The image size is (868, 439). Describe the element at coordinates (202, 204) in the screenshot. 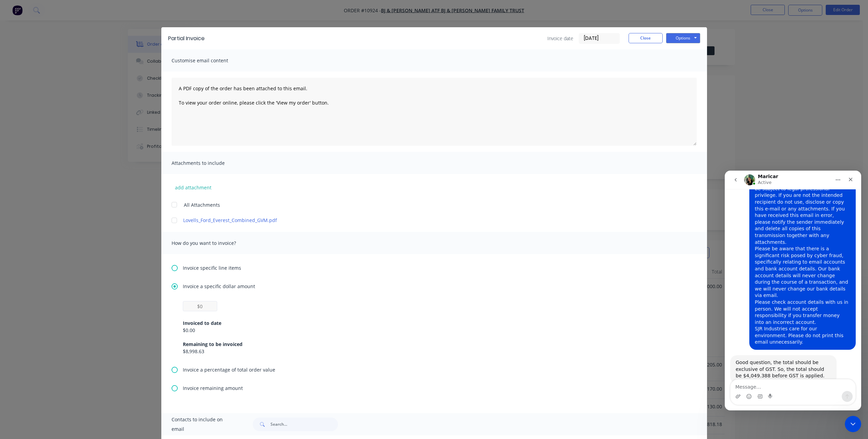

I see `span: All Attachments` at that location.